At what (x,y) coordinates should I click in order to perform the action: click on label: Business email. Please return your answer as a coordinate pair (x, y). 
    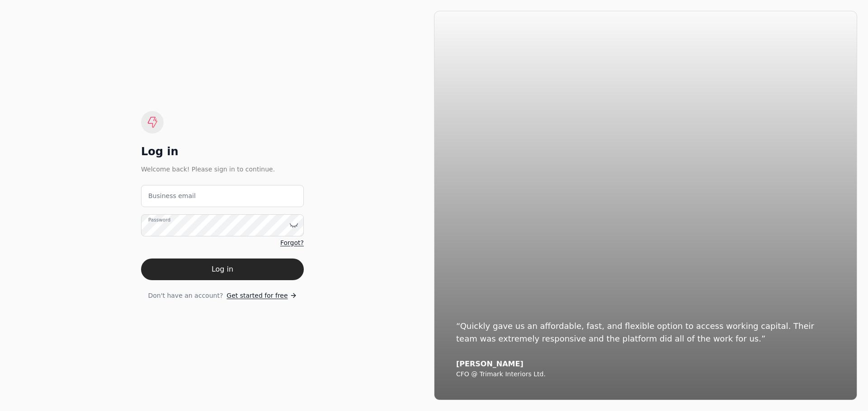
    Looking at the image, I should click on (171, 196).